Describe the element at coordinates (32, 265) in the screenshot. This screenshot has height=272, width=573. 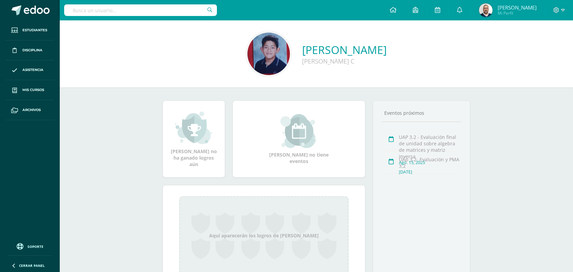
I see `span: Cerrar panel` at that location.